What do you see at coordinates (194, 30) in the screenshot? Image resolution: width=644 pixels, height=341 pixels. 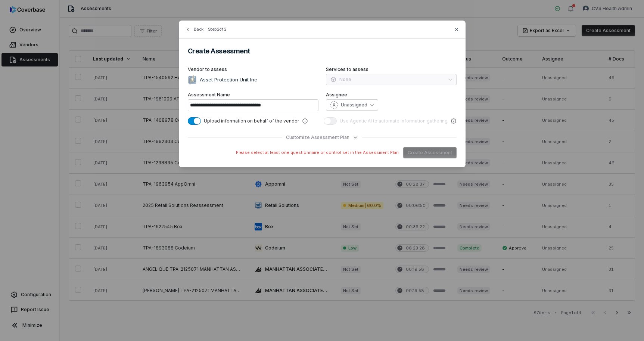 I see `button: Back` at bounding box center [194, 30].